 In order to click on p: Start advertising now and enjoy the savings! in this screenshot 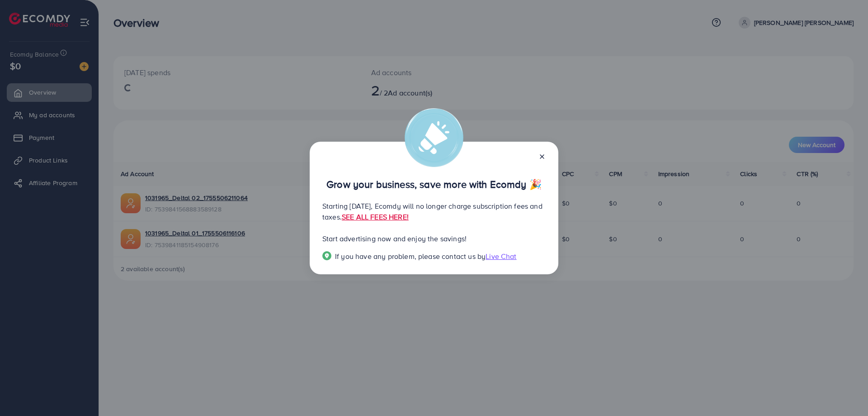, I will do `click(434, 238)`.